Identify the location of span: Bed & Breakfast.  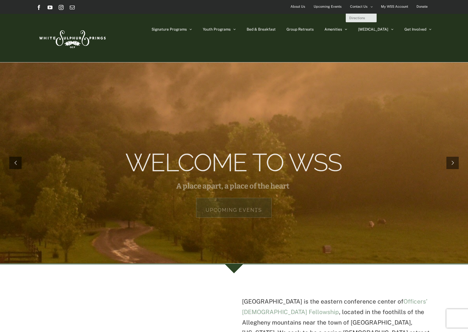
(261, 29).